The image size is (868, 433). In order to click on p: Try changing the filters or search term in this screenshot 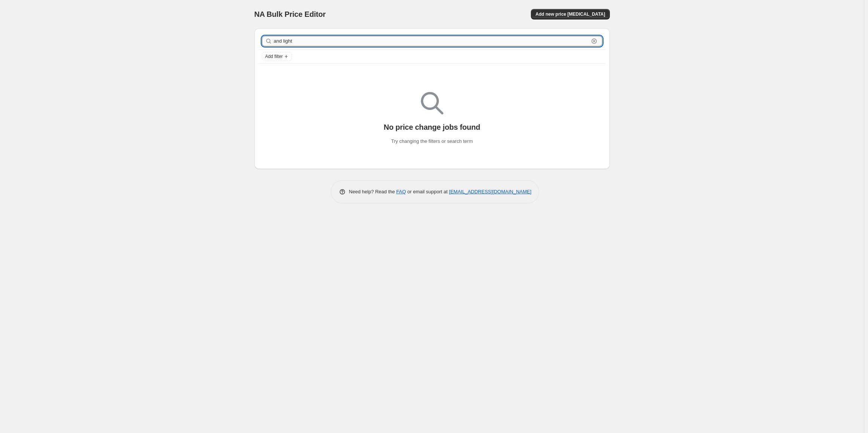, I will do `click(432, 141)`.